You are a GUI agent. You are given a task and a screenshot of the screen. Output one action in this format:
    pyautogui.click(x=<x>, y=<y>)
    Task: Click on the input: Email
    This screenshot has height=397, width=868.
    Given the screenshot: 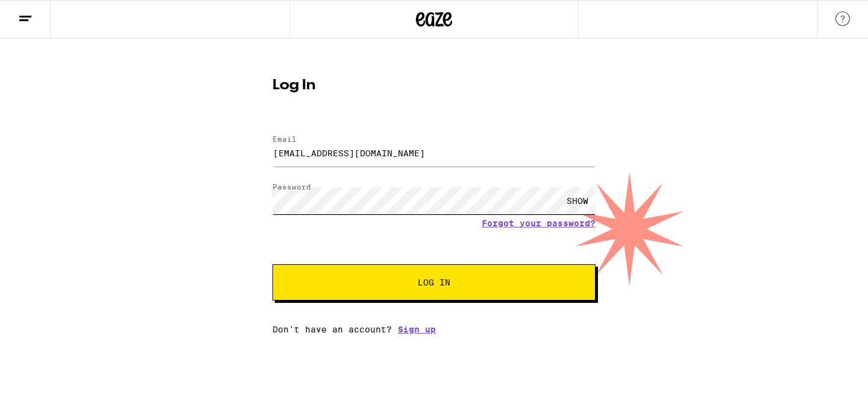 What is the action you would take?
    pyautogui.click(x=434, y=153)
    